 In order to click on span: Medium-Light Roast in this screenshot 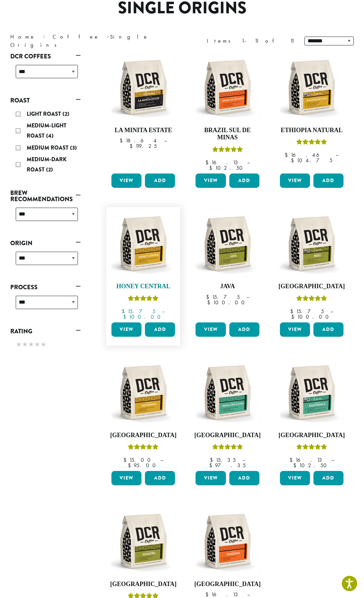, I will do `click(46, 130)`.